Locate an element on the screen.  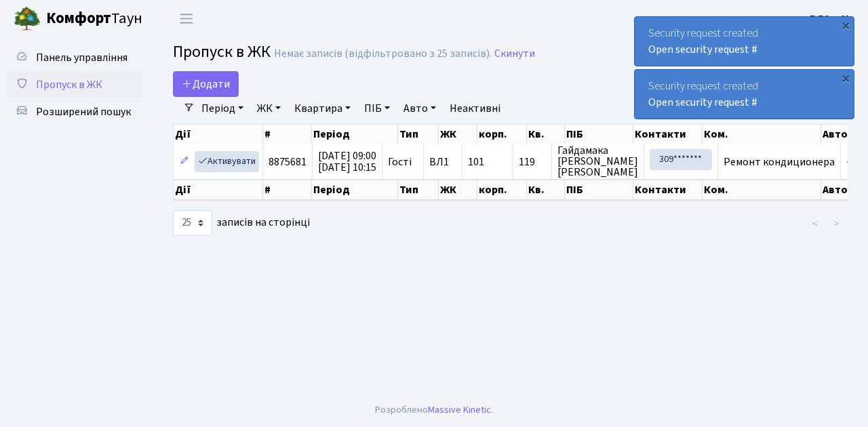
a: Період is located at coordinates (222, 109).